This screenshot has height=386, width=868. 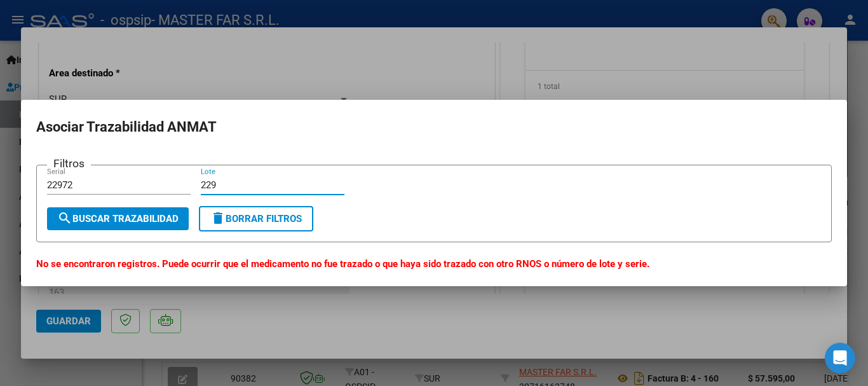 What do you see at coordinates (117, 218) in the screenshot?
I see `button: Buscar Trazabilidad` at bounding box center [117, 218].